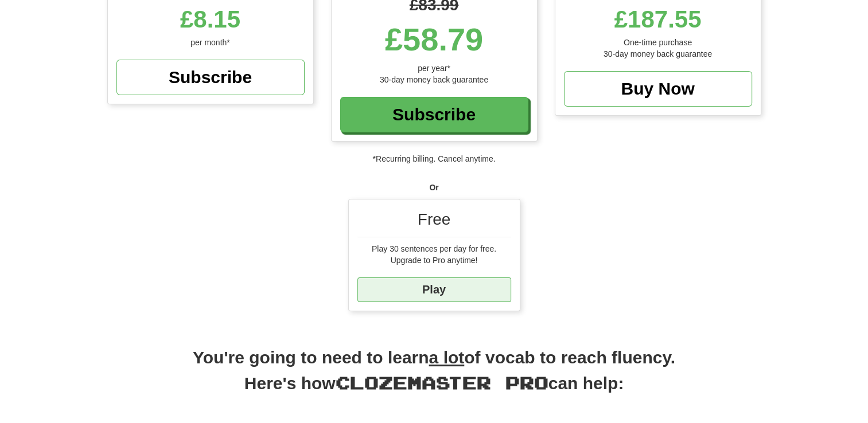  What do you see at coordinates (434, 249) in the screenshot?
I see `div: Play 30 sentences per day for free.` at bounding box center [434, 249].